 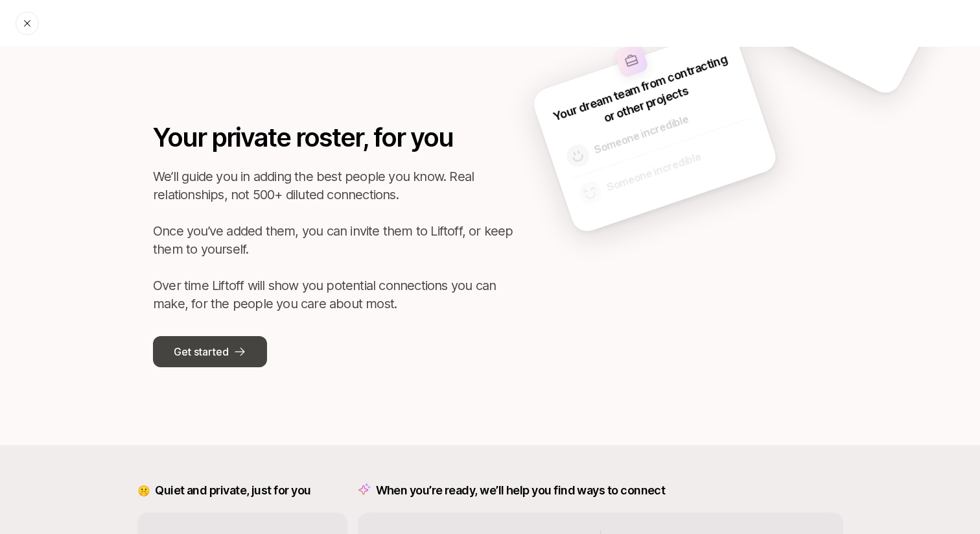 I want to click on img: other-company-logo.svg, so click(x=631, y=61).